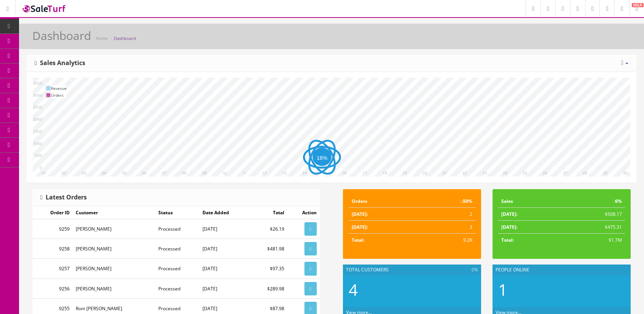 This screenshot has width=644, height=314. What do you see at coordinates (446, 240) in the screenshot?
I see `td: 9.2K` at bounding box center [446, 240].